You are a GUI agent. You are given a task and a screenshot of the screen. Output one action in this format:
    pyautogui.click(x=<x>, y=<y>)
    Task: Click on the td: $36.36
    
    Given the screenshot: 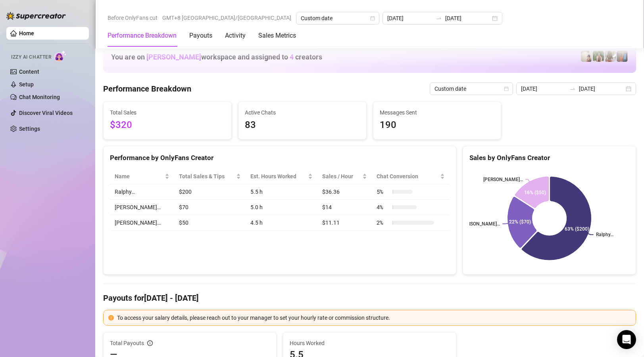 What is the action you would take?
    pyautogui.click(x=344, y=192)
    